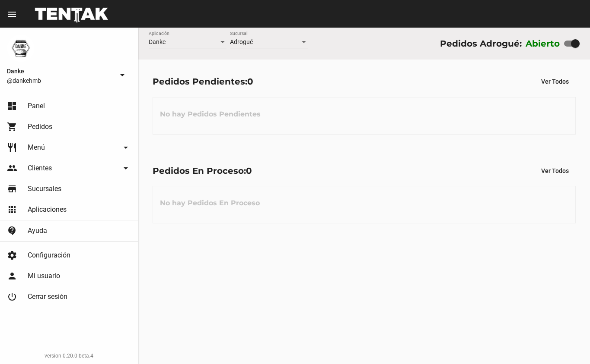 The height and width of the screenshot is (364, 590). Describe the element at coordinates (241, 42) in the screenshot. I see `span: Adrogué` at that location.